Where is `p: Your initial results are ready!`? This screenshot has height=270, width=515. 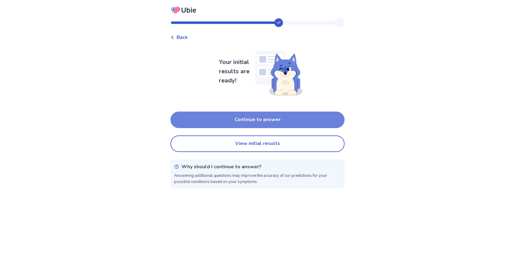 p: Your initial results are ready! is located at coordinates (236, 71).